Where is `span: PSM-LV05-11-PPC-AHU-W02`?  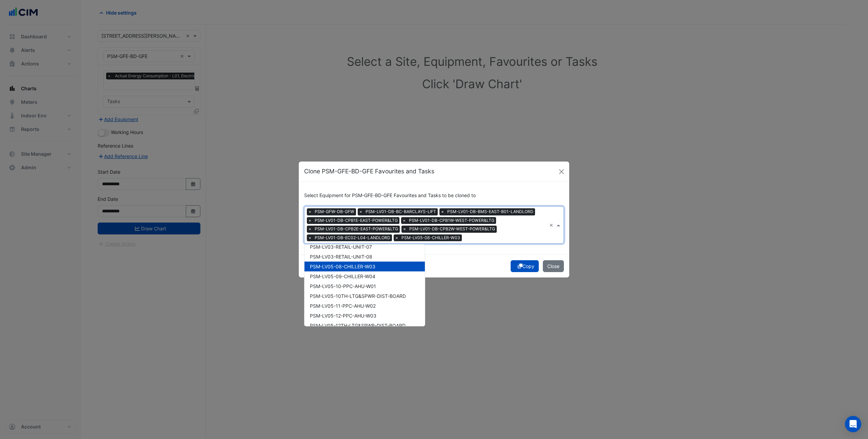 span: PSM-LV05-11-PPC-AHU-W02 is located at coordinates (343, 305).